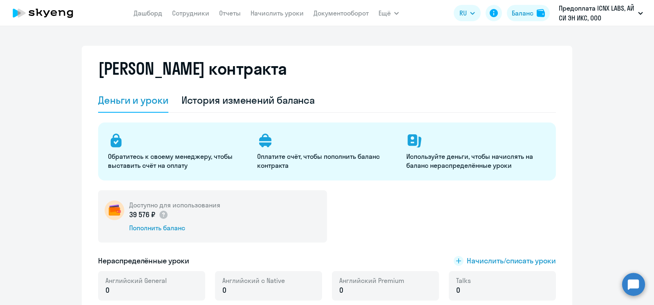 This screenshot has height=305, width=654. What do you see at coordinates (601, 13) in the screenshot?
I see `button: Предоплата ICNX LABS, АЙ СИ ЭН ИКС, ООО` at bounding box center [601, 13].